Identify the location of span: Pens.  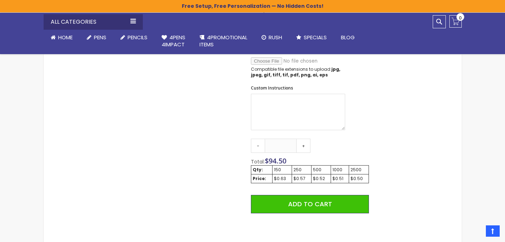
(100, 37).